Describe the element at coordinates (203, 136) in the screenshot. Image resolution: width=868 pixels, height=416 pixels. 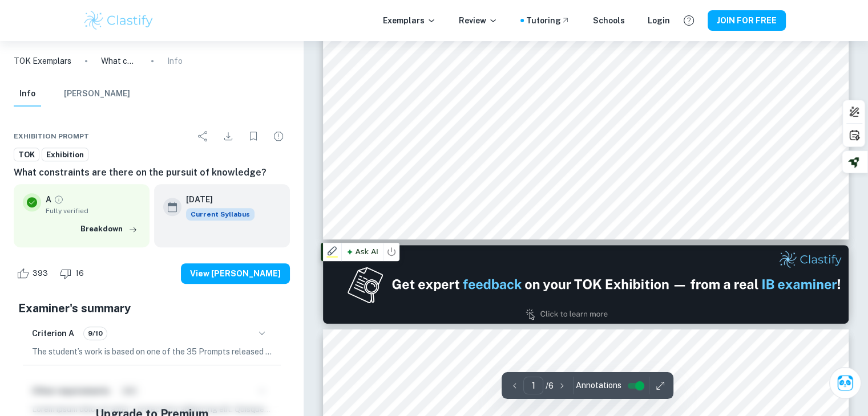
I see `div: Share` at that location.